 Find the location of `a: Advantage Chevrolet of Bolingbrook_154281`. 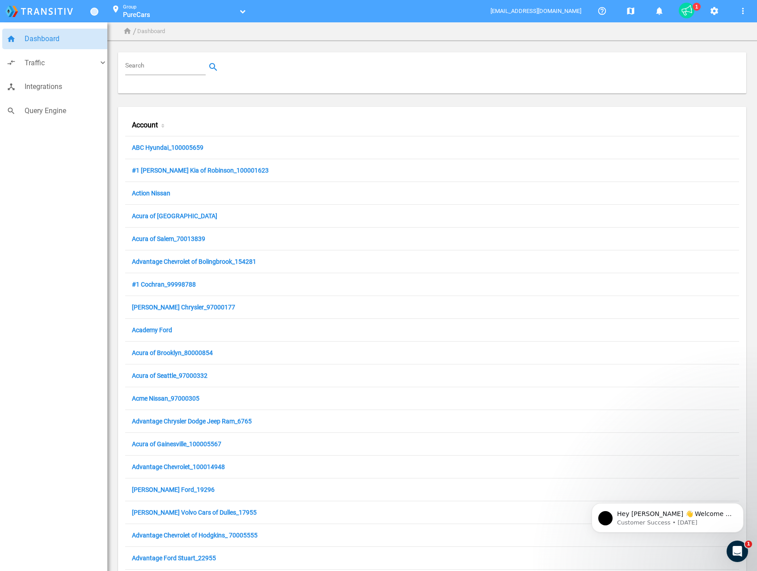

a: Advantage Chevrolet of Bolingbrook_154281 is located at coordinates (194, 262).